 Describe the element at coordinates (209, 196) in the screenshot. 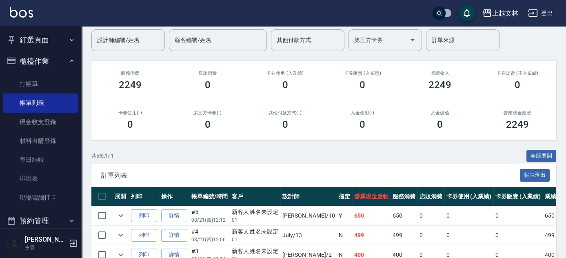

I see `th: 帳單編號/時間` at that location.